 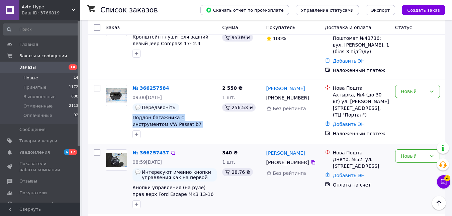 I want to click on span: 1172, so click(x=74, y=87).